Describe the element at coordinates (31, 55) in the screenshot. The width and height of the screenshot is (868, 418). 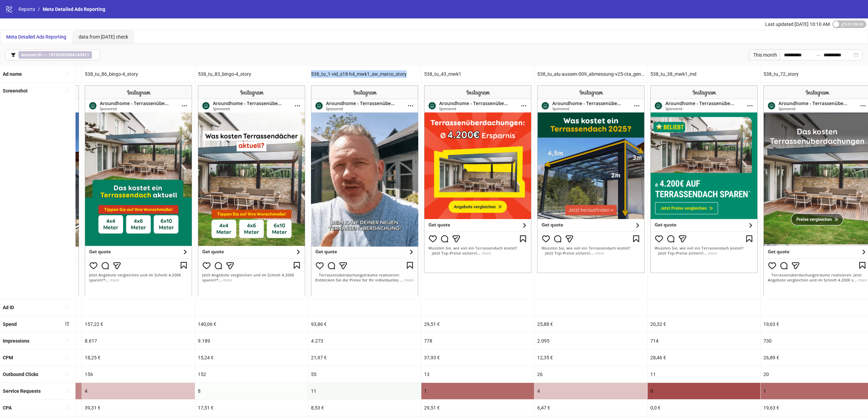
I see `b: Account ID` at that location.